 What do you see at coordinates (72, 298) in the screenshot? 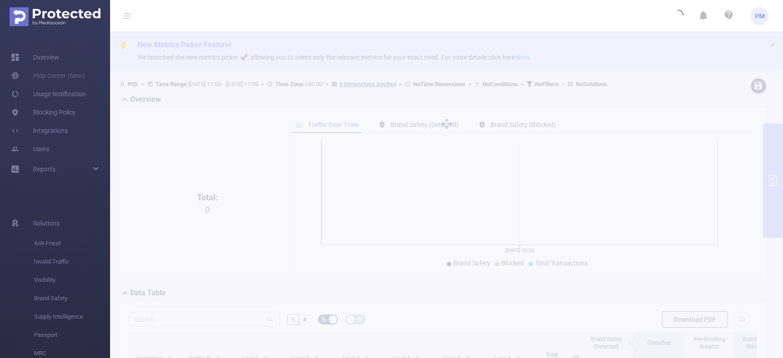
I see `span: Brand Safety` at bounding box center [72, 298].